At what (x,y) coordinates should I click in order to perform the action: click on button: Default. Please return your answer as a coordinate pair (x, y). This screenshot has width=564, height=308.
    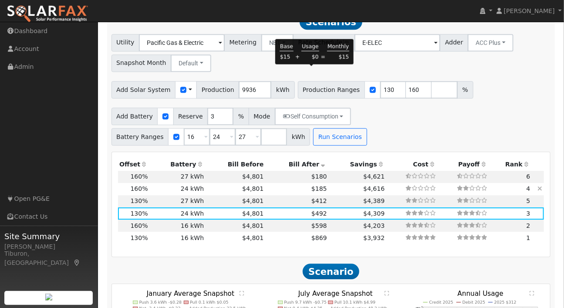
    Looking at the image, I should click on (191, 63).